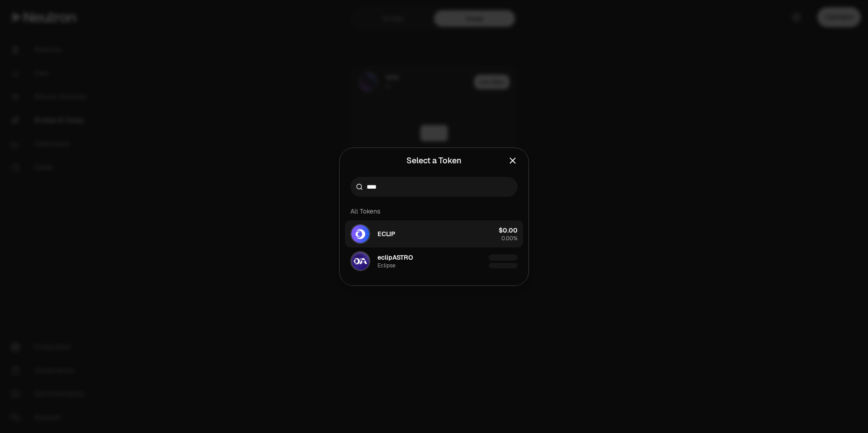  What do you see at coordinates (434, 261) in the screenshot?
I see `button: eclipASTRO LogoeclipASTROEclipse` at bounding box center [434, 261].